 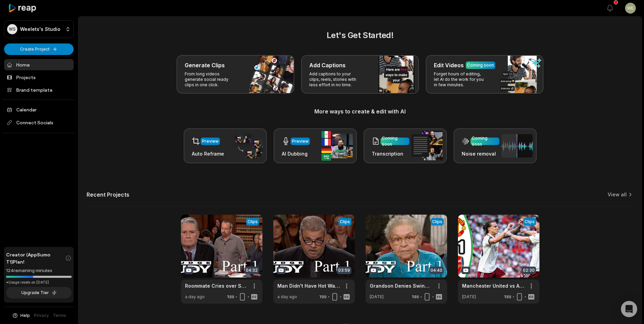 I want to click on a: Calendar, so click(x=39, y=109).